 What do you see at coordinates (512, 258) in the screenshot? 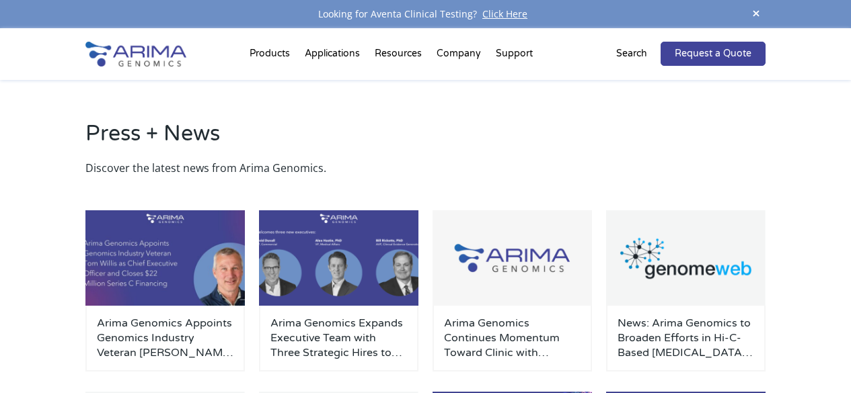
I see `img: Group-929-500x300.jpg` at bounding box center [512, 258].